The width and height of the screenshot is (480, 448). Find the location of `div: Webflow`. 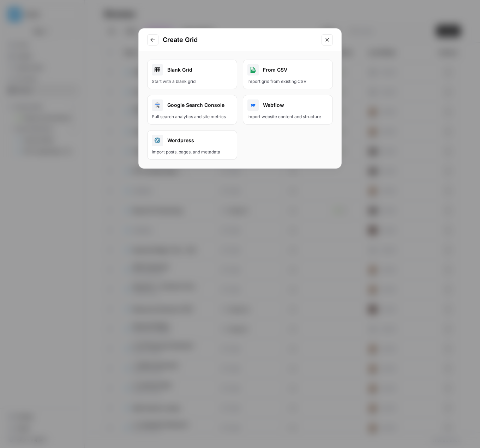

div: Webflow is located at coordinates (288, 105).